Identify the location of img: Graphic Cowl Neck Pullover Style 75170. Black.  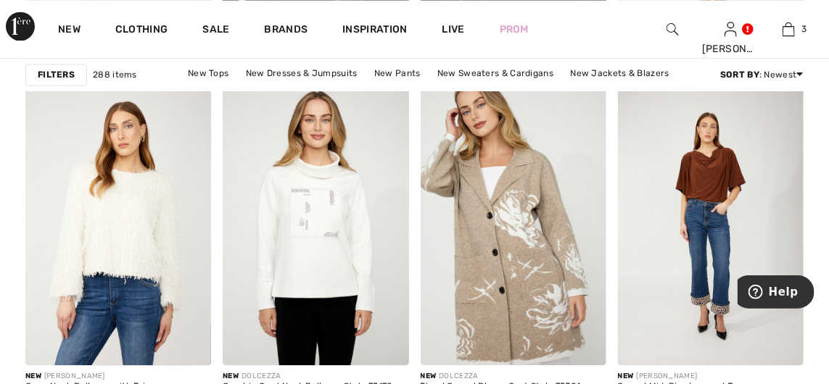
(315, 226).